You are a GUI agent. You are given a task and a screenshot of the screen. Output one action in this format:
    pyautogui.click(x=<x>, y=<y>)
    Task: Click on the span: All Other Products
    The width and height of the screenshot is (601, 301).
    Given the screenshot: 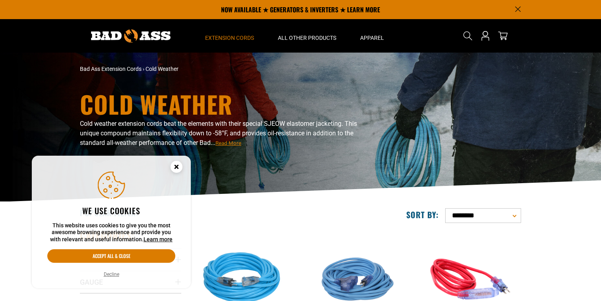 What is the action you would take?
    pyautogui.click(x=307, y=38)
    